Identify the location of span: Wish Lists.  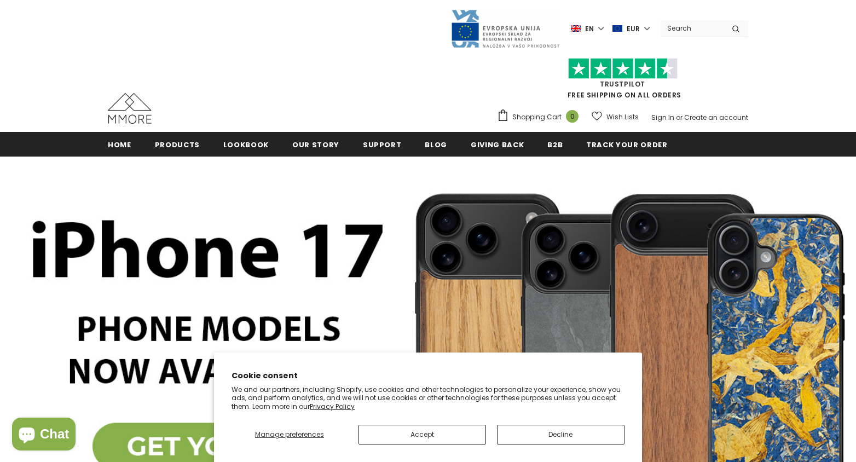
(622, 117).